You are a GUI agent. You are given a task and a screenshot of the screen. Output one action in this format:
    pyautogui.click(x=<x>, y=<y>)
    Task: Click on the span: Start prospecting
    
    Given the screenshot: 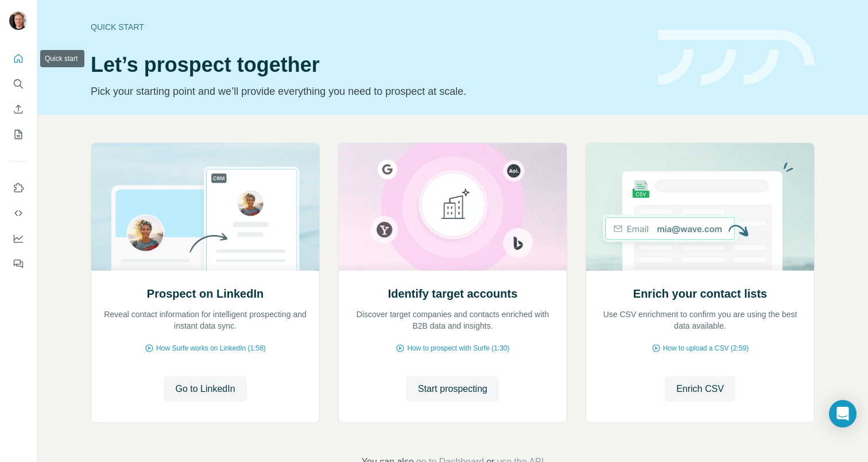 What is the action you would take?
    pyautogui.click(x=452, y=389)
    